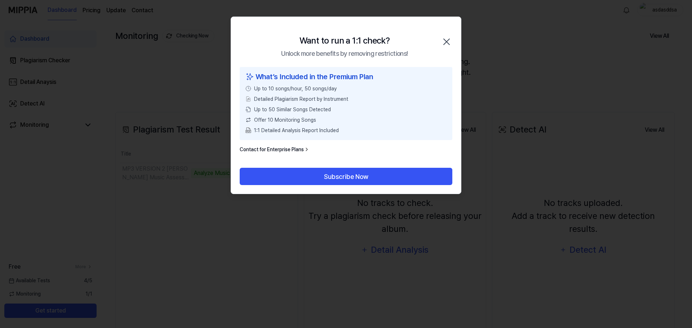 The height and width of the screenshot is (328, 692). What do you see at coordinates (285, 120) in the screenshot?
I see `span: Offer 10 Monitoring Songs` at bounding box center [285, 120].